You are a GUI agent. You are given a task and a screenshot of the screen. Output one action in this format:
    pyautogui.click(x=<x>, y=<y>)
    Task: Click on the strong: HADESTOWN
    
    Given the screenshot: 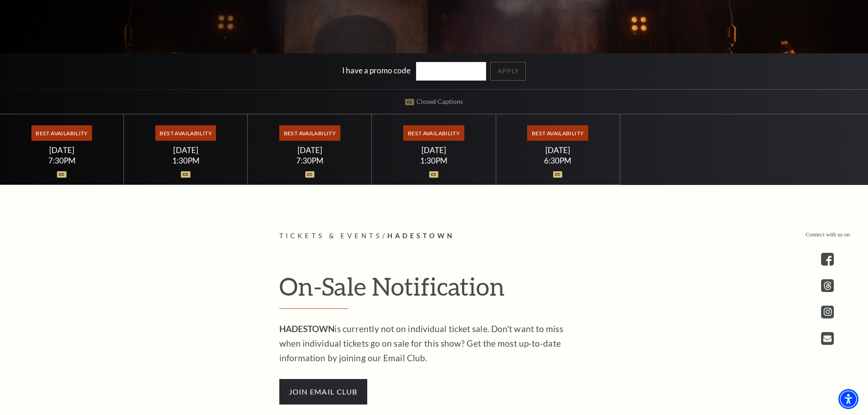 What is the action you would take?
    pyautogui.click(x=307, y=328)
    